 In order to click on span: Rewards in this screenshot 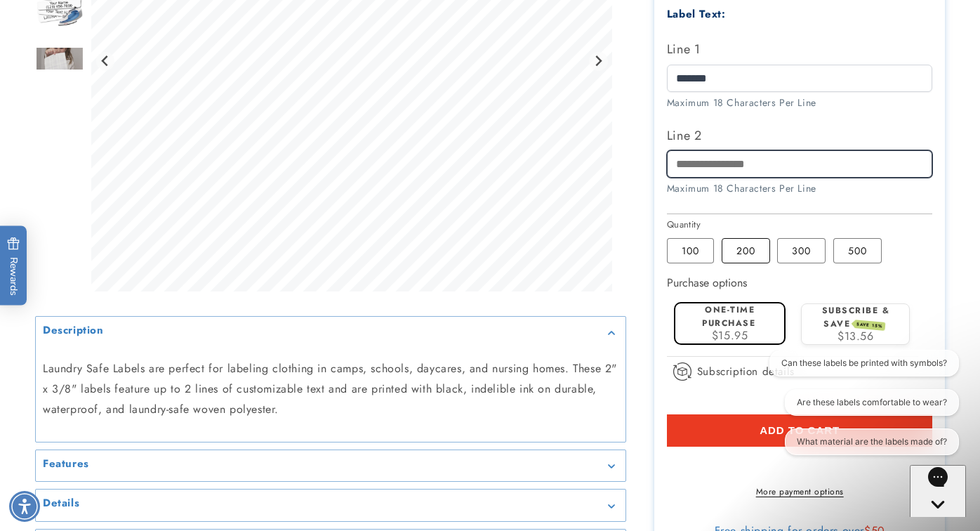, I will do `click(13, 266)`.